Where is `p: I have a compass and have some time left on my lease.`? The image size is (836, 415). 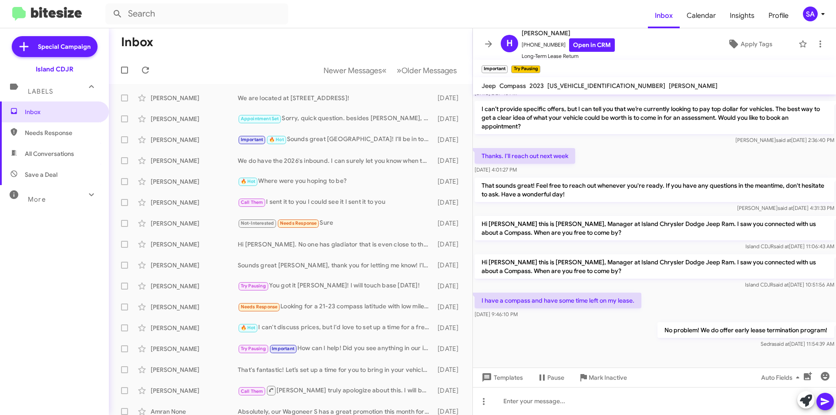 p: I have a compass and have some time left on my lease. is located at coordinates (558, 301).